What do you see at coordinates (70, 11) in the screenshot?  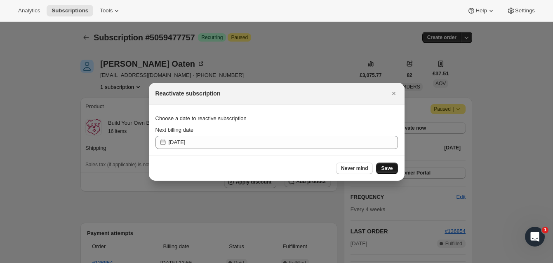 I see `button: Subscriptions` at bounding box center [70, 11].